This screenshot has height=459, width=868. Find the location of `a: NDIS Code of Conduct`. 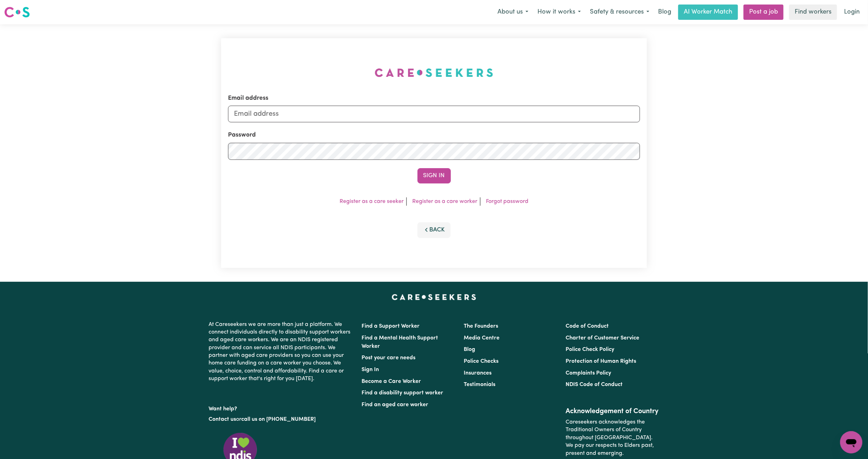

a: NDIS Code of Conduct is located at coordinates (594, 384).